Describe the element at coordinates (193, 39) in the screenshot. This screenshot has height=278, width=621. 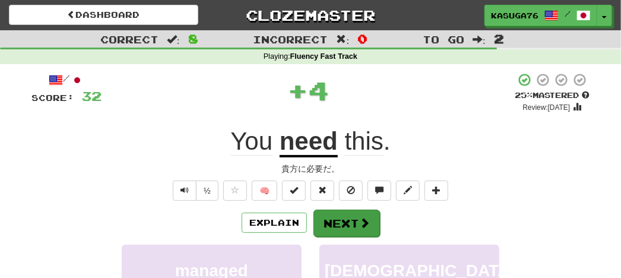
I see `span: 8` at that location.